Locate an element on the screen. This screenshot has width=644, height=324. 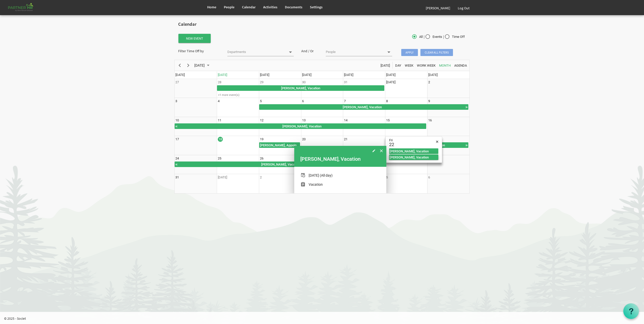
div: Monday, August 4, 2025 is located at coordinates (219, 101).